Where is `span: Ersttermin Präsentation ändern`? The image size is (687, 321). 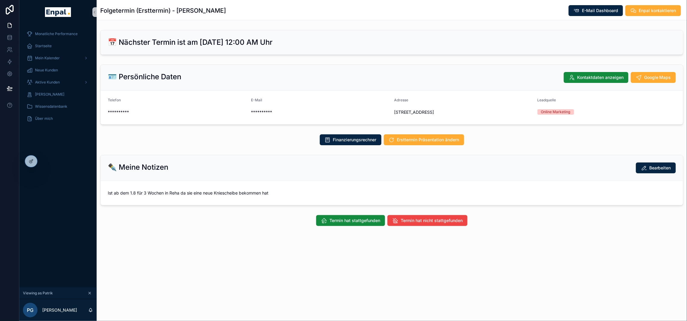
span: Ersttermin Präsentation ändern is located at coordinates (428, 140).